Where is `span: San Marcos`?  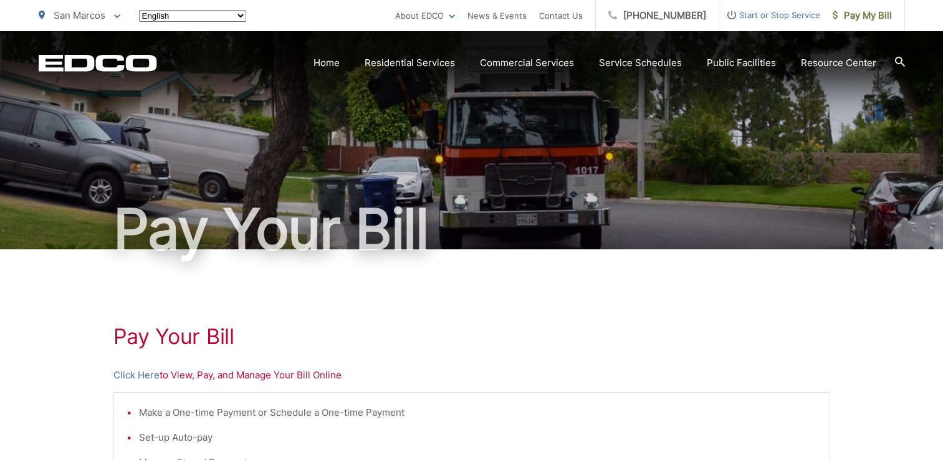
span: San Marcos is located at coordinates (79, 15).